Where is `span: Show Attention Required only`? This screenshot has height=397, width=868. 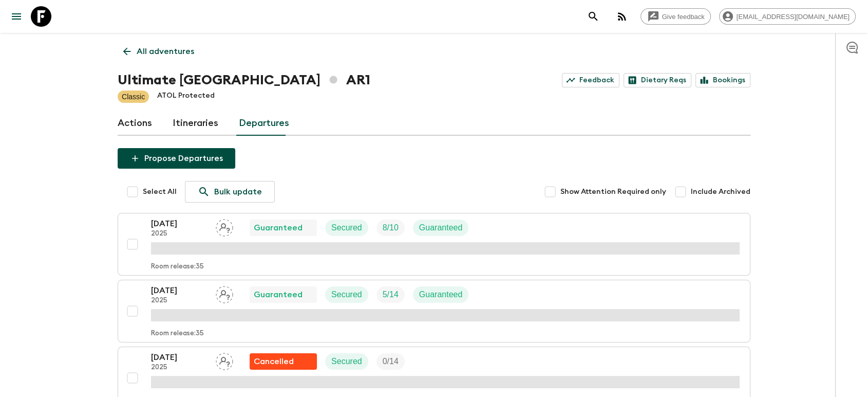 span: Show Attention Required only is located at coordinates (613, 192).